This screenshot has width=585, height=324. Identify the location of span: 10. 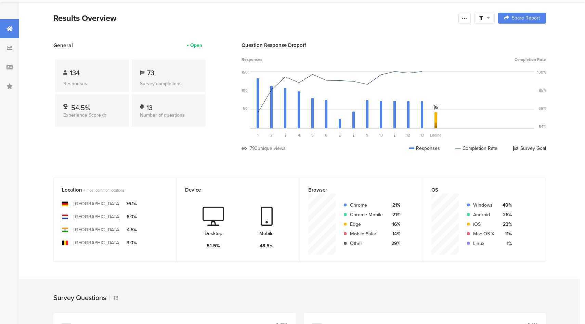
(381, 135).